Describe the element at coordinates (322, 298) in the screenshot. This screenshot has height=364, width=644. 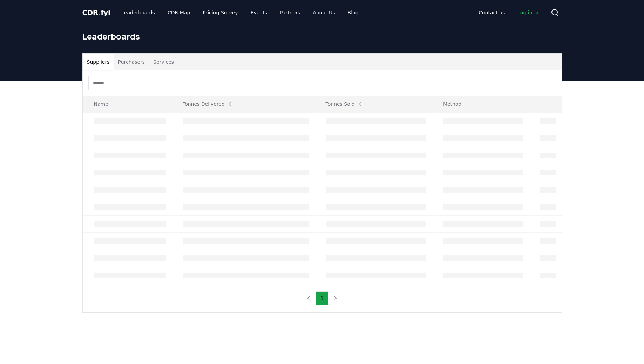
I see `button: 1` at that location.